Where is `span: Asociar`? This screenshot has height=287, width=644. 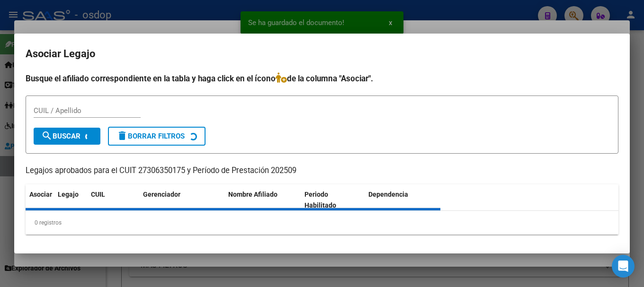 span: Asociar is located at coordinates (41, 194).